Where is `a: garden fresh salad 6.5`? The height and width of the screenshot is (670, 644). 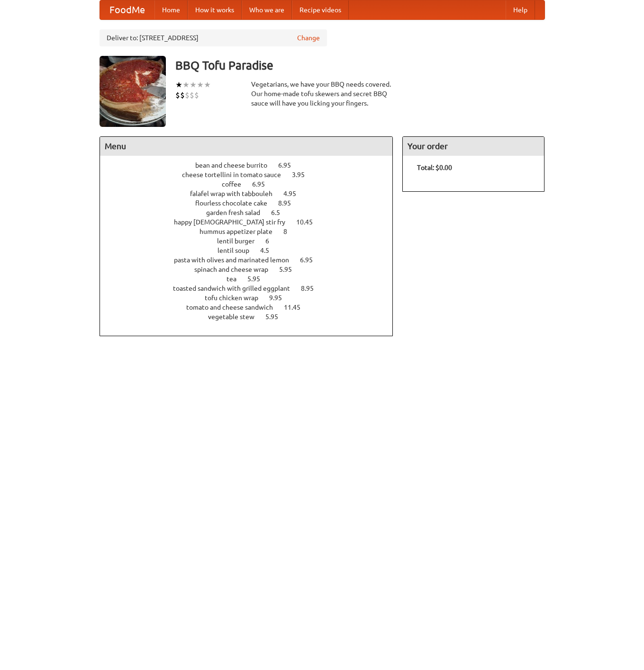 a: garden fresh salad 6.5 is located at coordinates (252, 213).